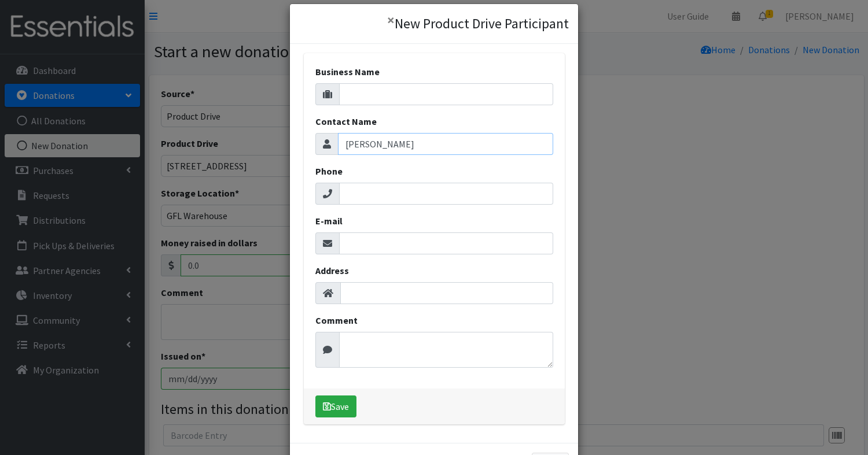  What do you see at coordinates (329, 221) in the screenshot?
I see `label: E-mail` at bounding box center [329, 221].